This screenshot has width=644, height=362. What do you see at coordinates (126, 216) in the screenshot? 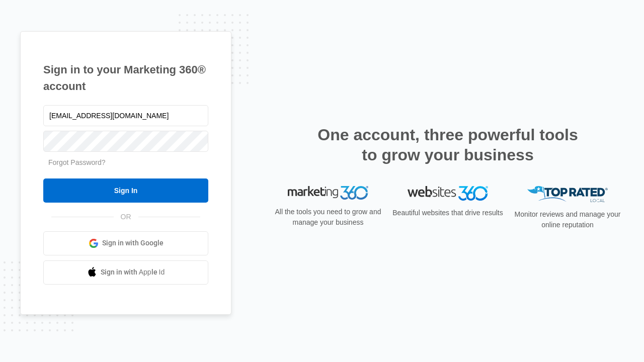
I see `span: OR` at bounding box center [126, 216].